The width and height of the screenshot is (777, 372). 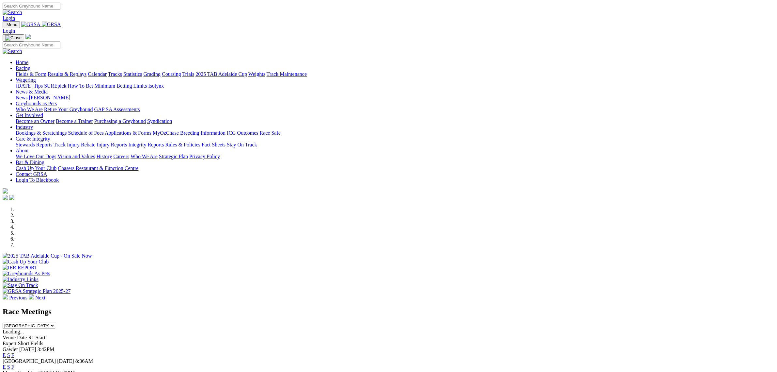 I want to click on a: Become an Owner, so click(x=35, y=121).